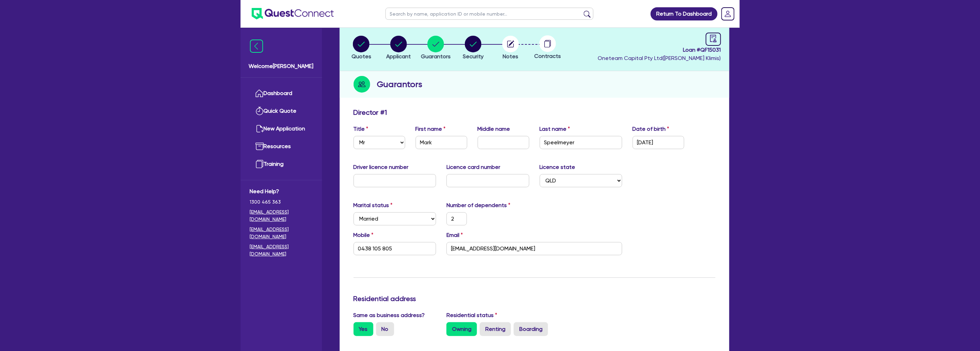  What do you see at coordinates (364, 235) in the screenshot?
I see `label: Mobile` at bounding box center [364, 235].